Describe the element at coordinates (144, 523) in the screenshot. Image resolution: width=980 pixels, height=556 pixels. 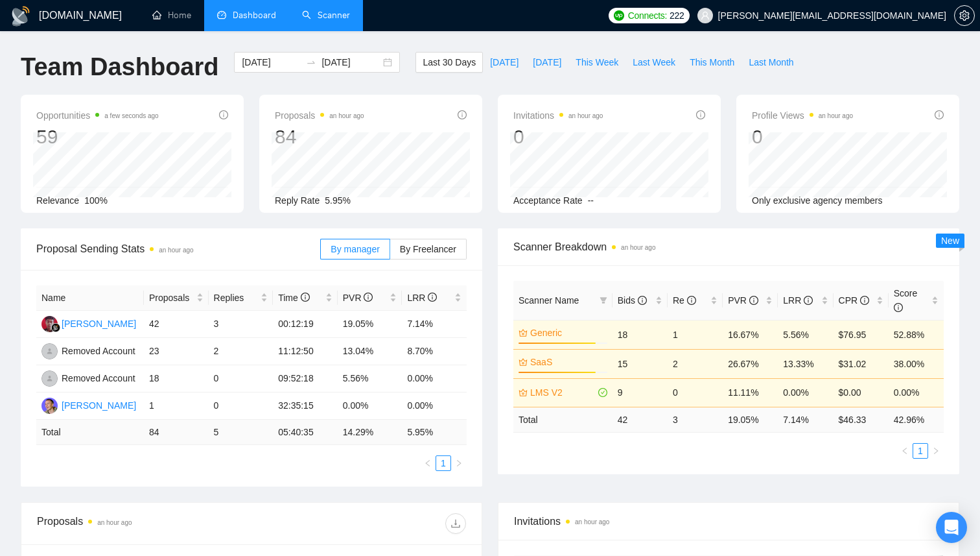
I see `div: Proposals` at that location.